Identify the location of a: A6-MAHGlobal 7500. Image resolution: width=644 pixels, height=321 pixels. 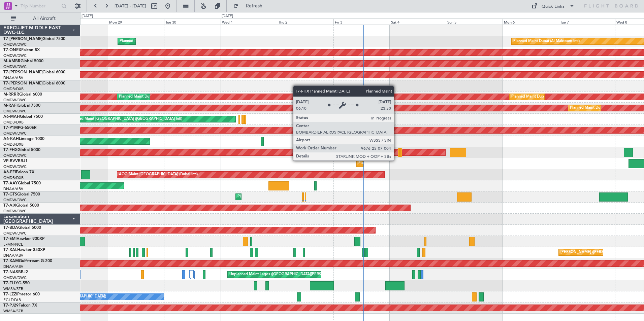
(23, 117).